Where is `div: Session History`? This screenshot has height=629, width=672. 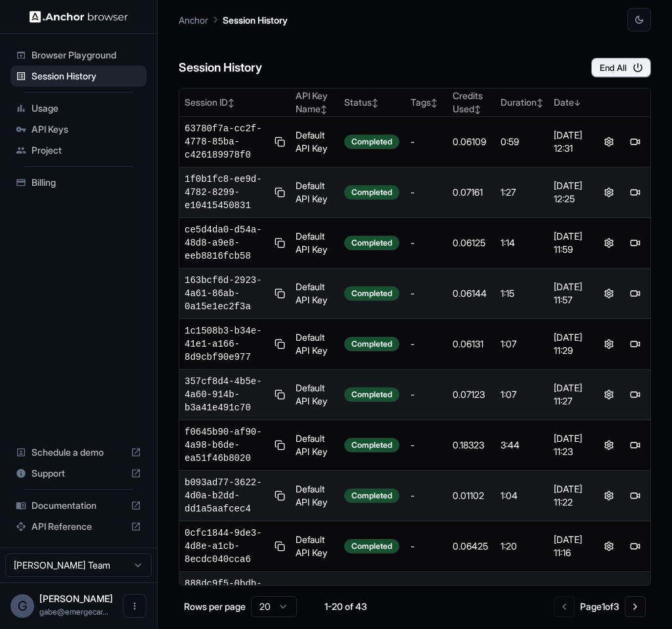
div: Session History is located at coordinates (78, 76).